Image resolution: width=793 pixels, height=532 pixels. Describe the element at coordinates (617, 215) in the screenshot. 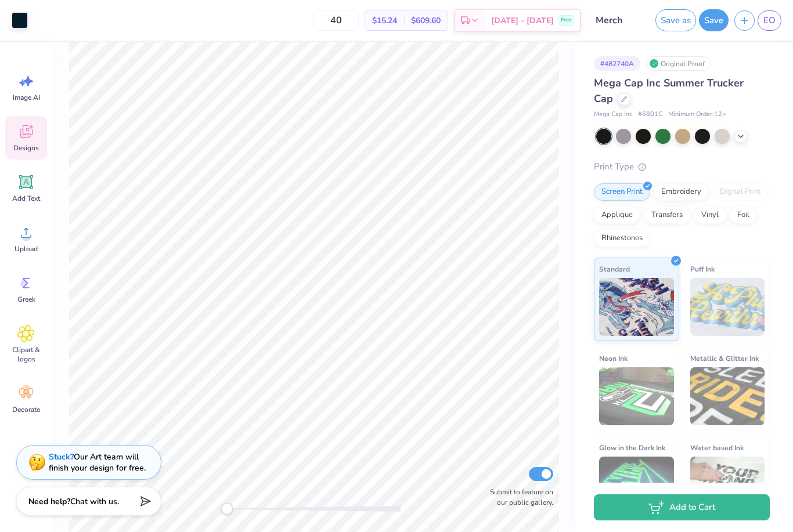

I see `div: Applique` at that location.